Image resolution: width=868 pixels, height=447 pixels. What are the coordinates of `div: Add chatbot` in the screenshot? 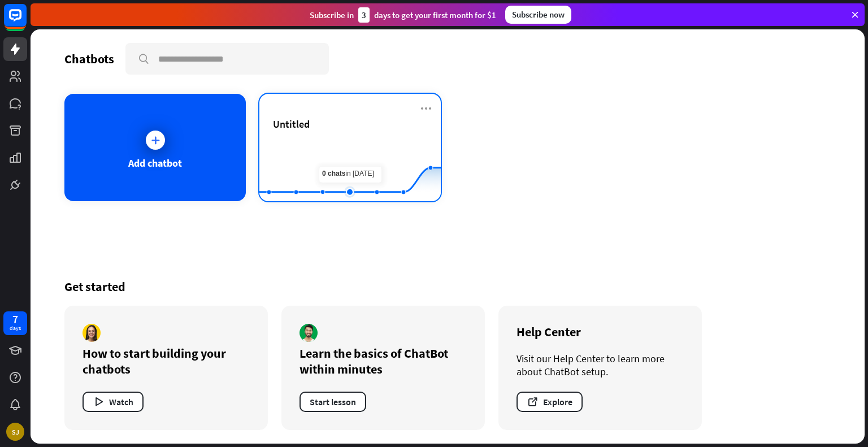 It's located at (155, 163).